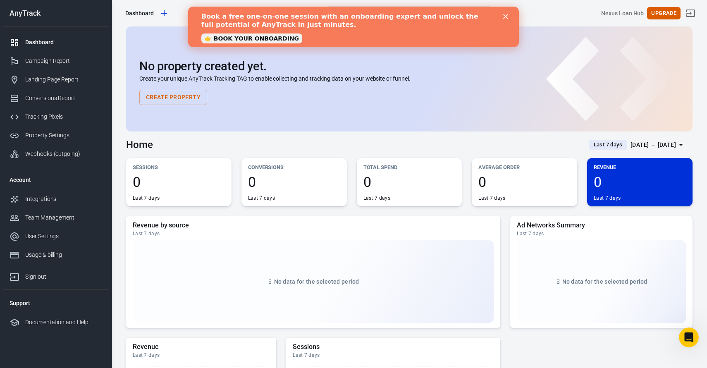 The height and width of the screenshot is (368, 707). Describe the element at coordinates (56, 303) in the screenshot. I see `li: Support` at that location.